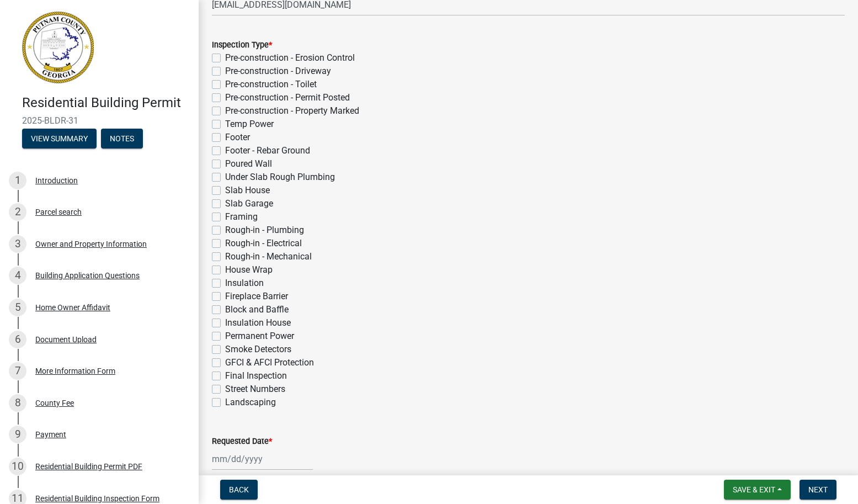  What do you see at coordinates (249, 270) in the screenshot?
I see `label: House Wrap` at bounding box center [249, 270].